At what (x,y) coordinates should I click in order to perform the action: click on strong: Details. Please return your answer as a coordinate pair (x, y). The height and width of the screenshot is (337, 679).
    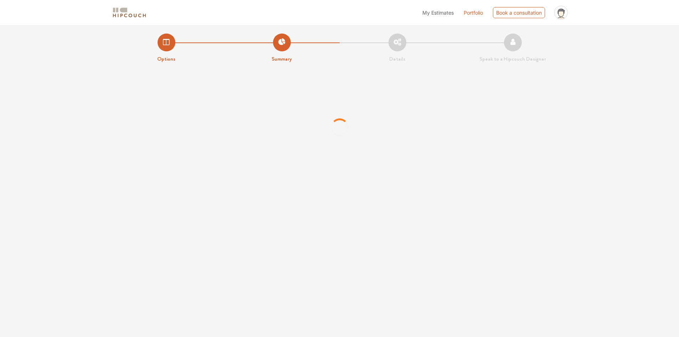
    Looking at the image, I should click on (397, 59).